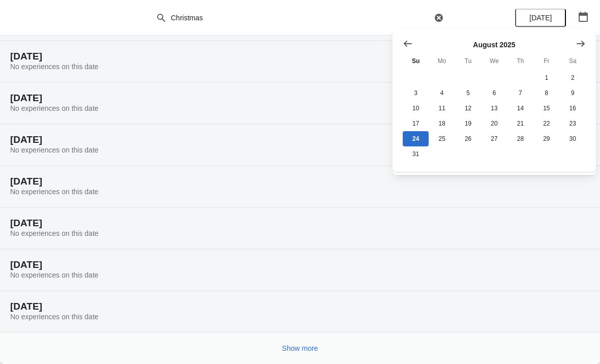 This screenshot has height=364, width=600. I want to click on button: Monday August 4 2025, so click(442, 93).